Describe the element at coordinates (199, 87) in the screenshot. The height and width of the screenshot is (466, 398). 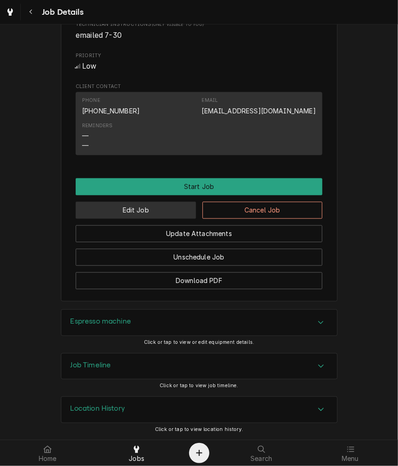
I see `span: Client Contact` at that location.